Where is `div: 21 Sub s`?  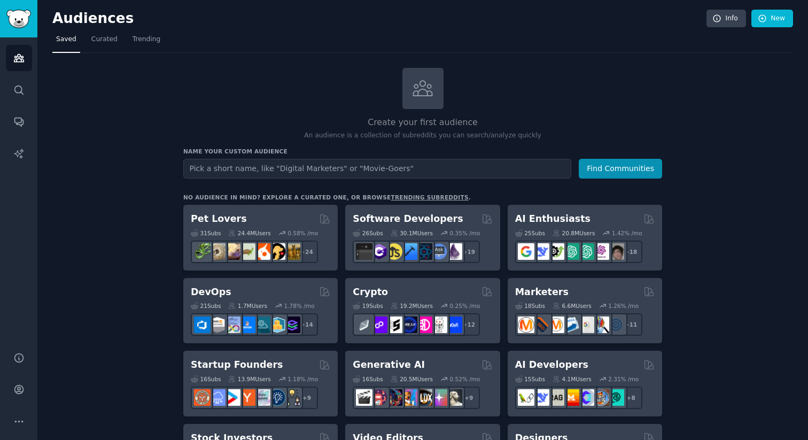
div: 21 Sub s is located at coordinates (206, 306).